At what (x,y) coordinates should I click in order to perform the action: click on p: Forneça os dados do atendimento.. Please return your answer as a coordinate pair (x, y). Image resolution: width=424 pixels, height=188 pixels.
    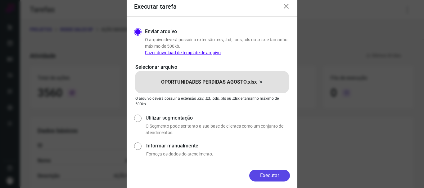
    Looking at the image, I should click on (218, 154).